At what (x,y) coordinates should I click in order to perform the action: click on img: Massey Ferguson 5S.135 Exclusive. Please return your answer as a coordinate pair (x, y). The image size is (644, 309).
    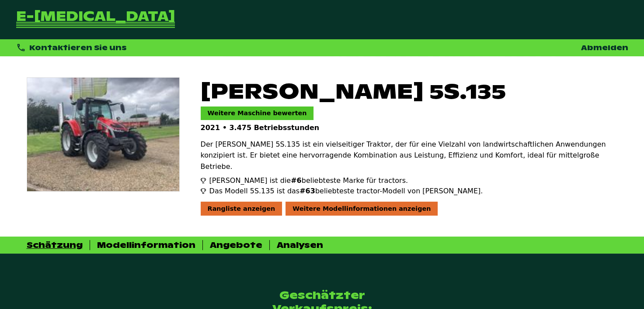
    Looking at the image, I should click on (103, 134).